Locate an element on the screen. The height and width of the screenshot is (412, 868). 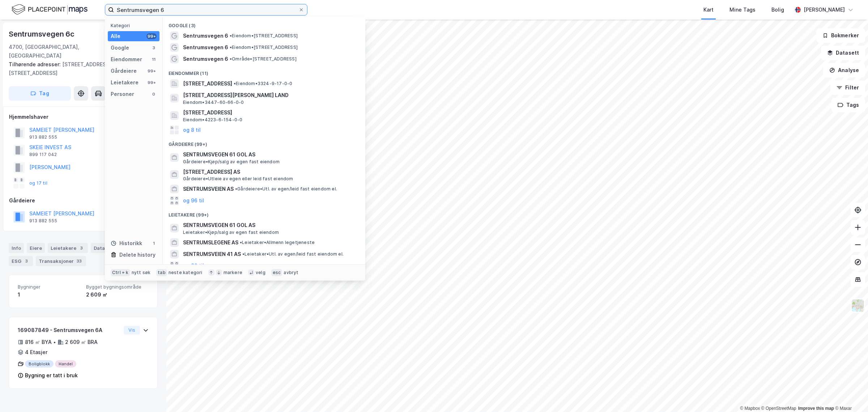
button: Filter is located at coordinates (848, 88).